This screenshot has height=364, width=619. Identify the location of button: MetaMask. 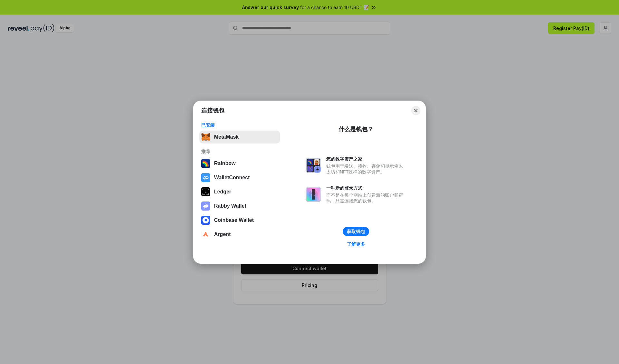
(240, 137).